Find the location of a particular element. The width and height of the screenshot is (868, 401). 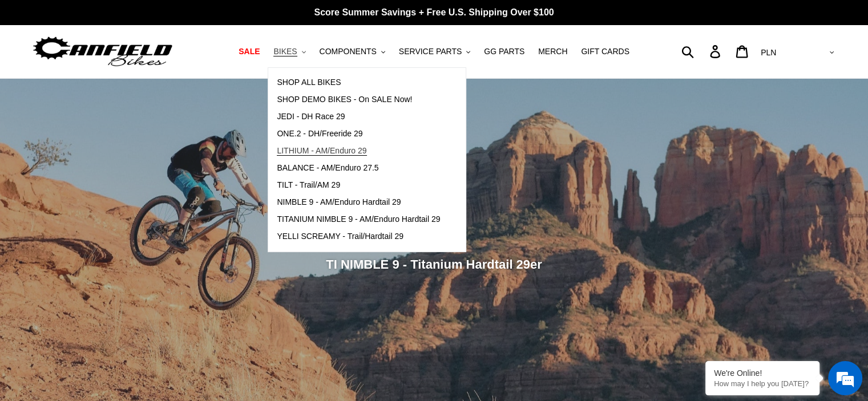

span: TILT - Trail/AM 29 is located at coordinates (308, 184).